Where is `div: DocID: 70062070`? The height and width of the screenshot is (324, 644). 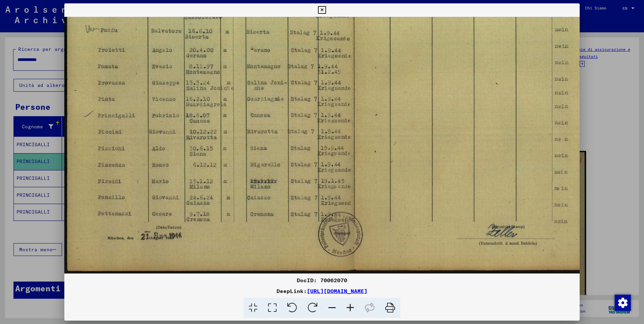 div: DocID: 70062070 is located at coordinates (322, 281).